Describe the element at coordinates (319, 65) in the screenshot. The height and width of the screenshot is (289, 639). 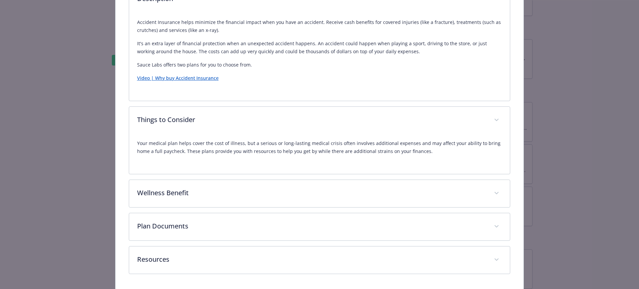
I see `p: Sauce Labs offers two plans for you to choose from.` at that location.